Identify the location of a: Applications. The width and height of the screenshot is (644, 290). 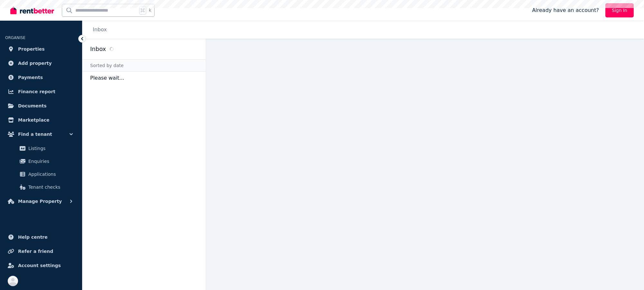
(41, 174).